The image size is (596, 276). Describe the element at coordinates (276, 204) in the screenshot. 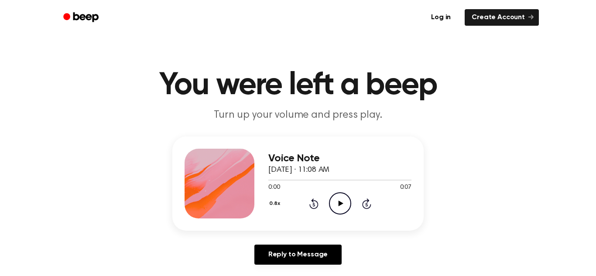

I see `button: 0.8x` at that location.